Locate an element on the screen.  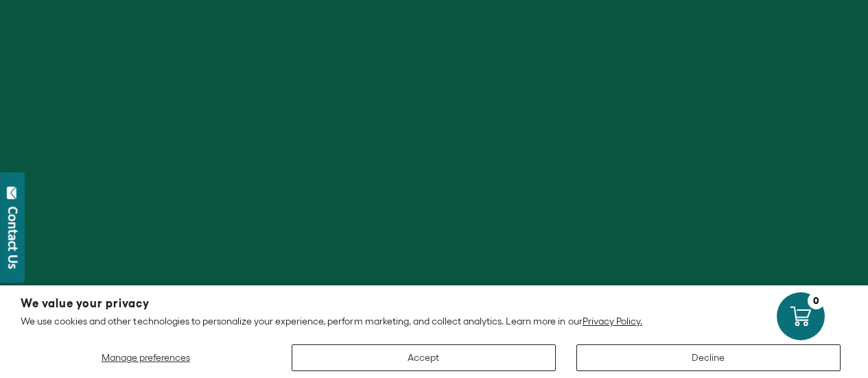
div: Contact Us is located at coordinates (13, 238).